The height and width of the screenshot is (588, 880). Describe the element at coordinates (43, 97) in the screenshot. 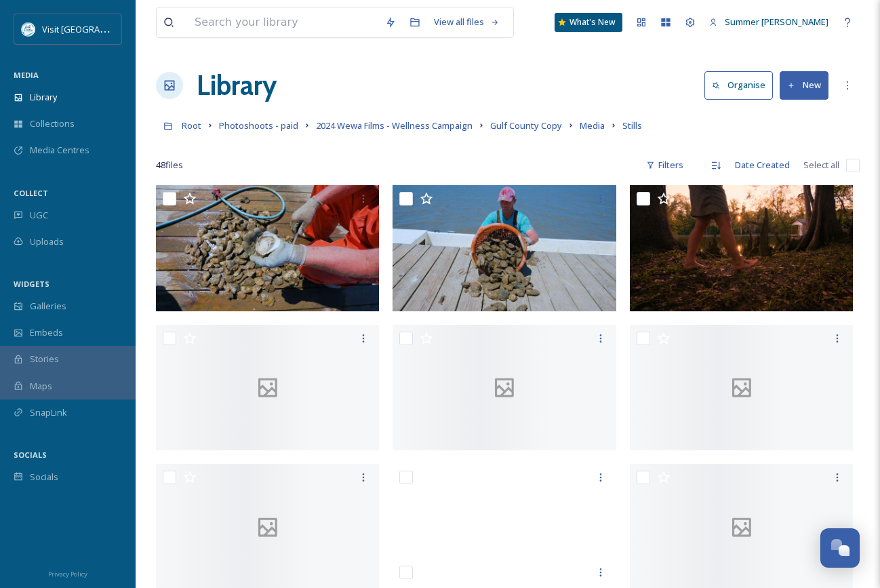

I see `span: Library` at that location.